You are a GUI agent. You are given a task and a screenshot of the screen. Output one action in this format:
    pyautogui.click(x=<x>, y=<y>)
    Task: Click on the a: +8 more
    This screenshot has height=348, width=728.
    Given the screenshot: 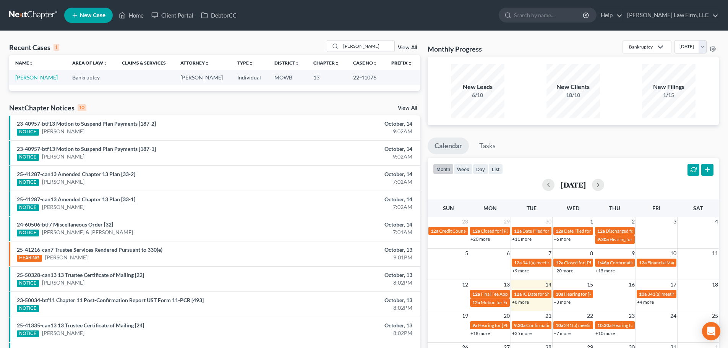 What is the action you would take?
    pyautogui.click(x=520, y=302)
    